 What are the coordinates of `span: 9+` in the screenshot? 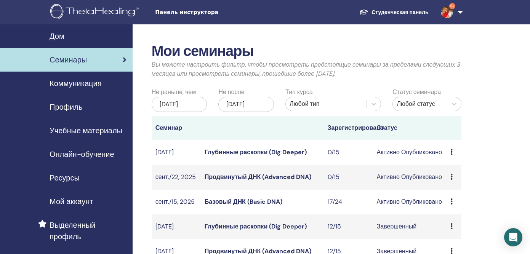 It's located at (453, 6).